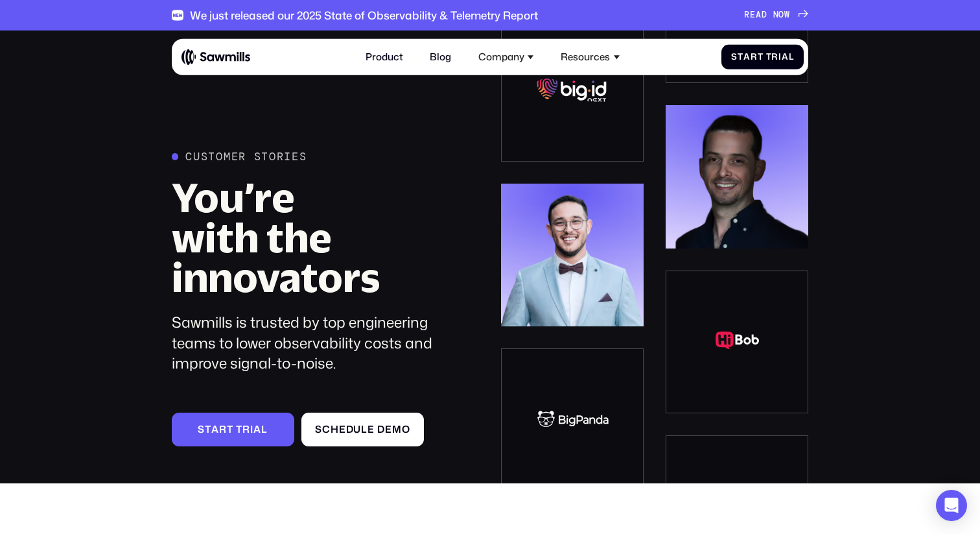  Describe the element at coordinates (315, 343) in the screenshot. I see `div: Sawmills is trusted by top engineering teams to lower observability costs and improve signal-to-n...` at that location.